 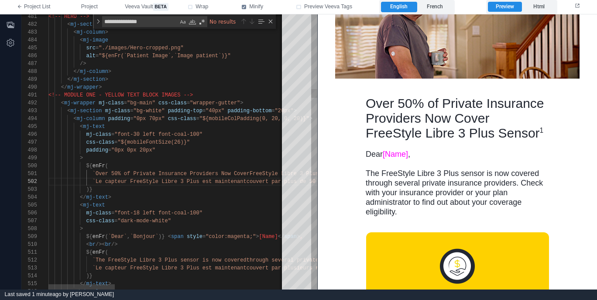 What do you see at coordinates (29, 127) in the screenshot?
I see `div: 495` at bounding box center [29, 127].